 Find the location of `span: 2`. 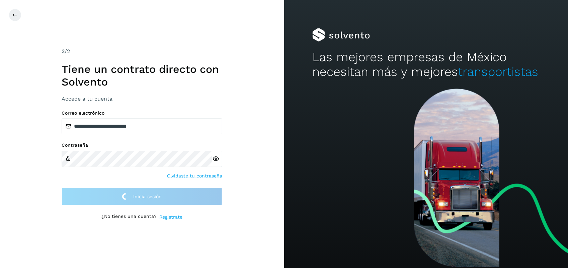

span: 2 is located at coordinates (63, 51).